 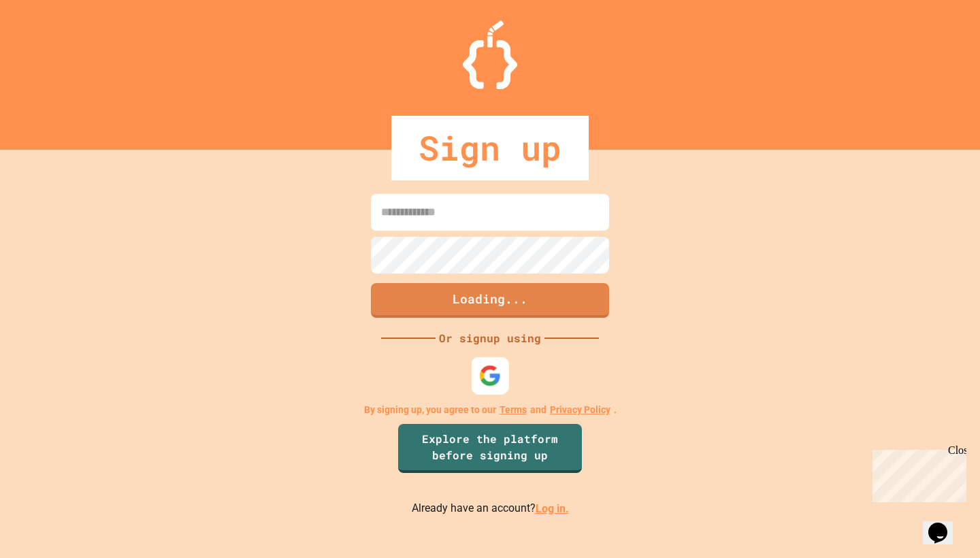 What do you see at coordinates (490, 300) in the screenshot?
I see `button: Loading...` at bounding box center [490, 300].